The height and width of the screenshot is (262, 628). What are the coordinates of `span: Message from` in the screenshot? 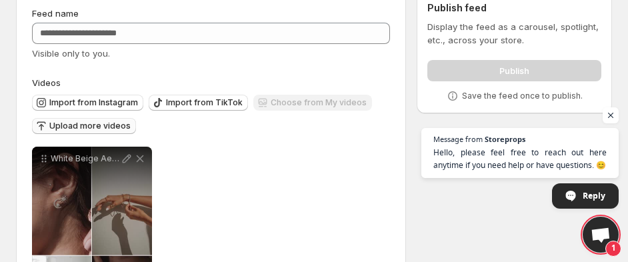 It's located at (458, 139).